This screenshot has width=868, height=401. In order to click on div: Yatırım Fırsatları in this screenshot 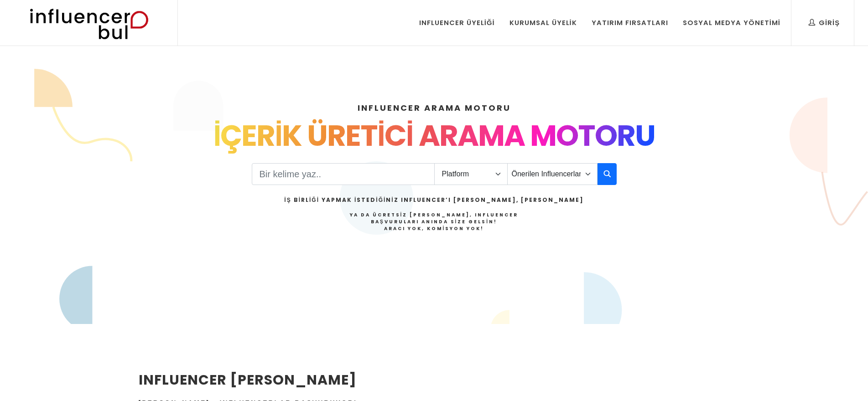, I will do `click(630, 23)`.